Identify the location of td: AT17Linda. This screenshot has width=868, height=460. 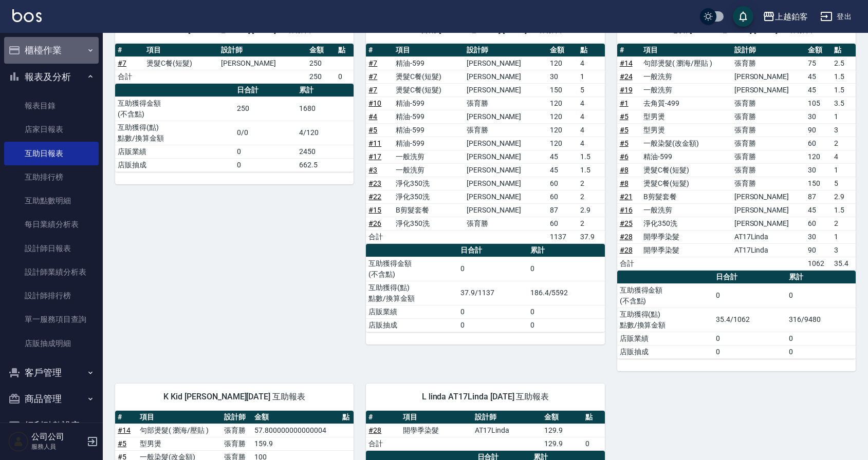
(507, 430).